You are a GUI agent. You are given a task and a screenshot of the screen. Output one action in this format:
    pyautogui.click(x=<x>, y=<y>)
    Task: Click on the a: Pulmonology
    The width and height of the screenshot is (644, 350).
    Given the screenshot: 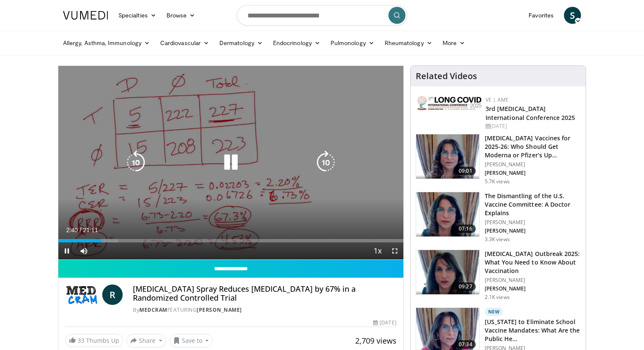 What is the action you would take?
    pyautogui.click(x=352, y=43)
    